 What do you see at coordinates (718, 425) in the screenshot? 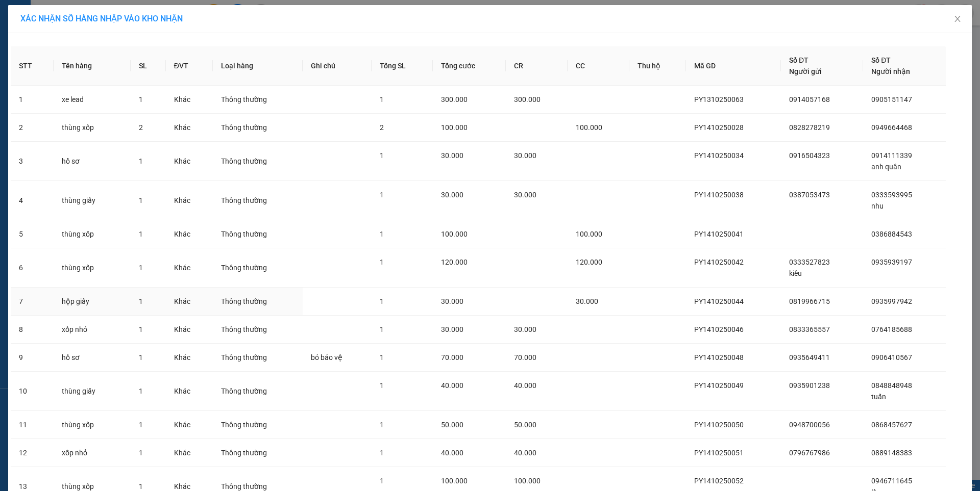
I see `span: PY1410250050` at bounding box center [718, 425].